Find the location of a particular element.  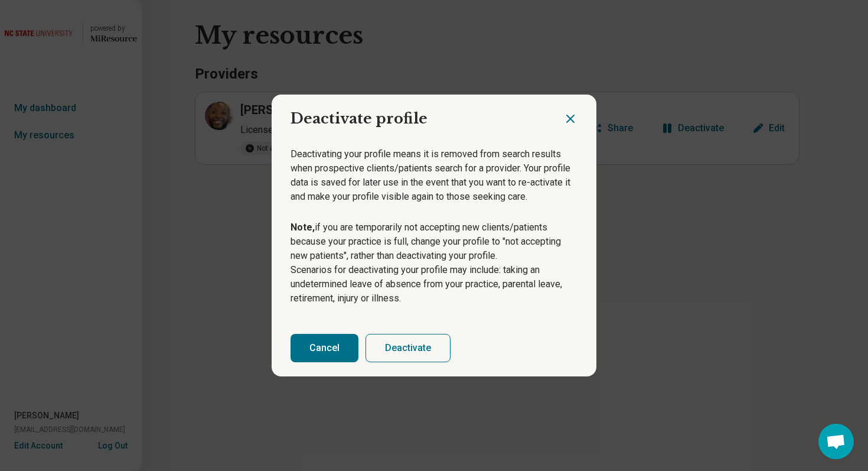

p: Scenarios for deactivating your profile may include: taking an undetermined leave of absence from... is located at coordinates (434, 285).